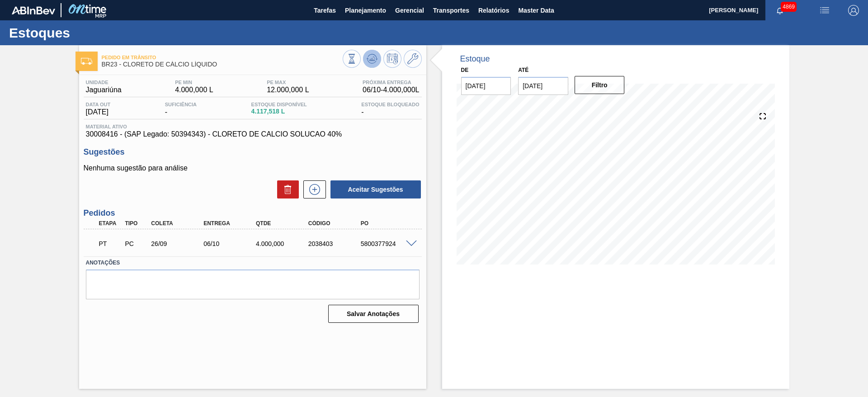 This screenshot has height=397, width=868. What do you see at coordinates (283, 223) in the screenshot?
I see `div: Qtde` at bounding box center [283, 223].